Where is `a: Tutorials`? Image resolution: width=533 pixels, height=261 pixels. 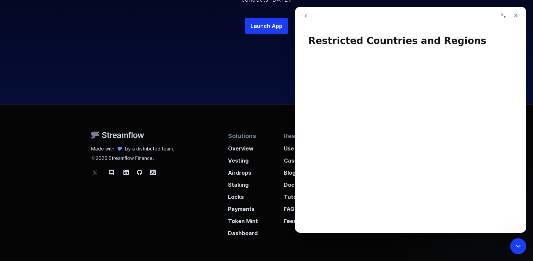 a: Tutorials is located at coordinates (304, 195).